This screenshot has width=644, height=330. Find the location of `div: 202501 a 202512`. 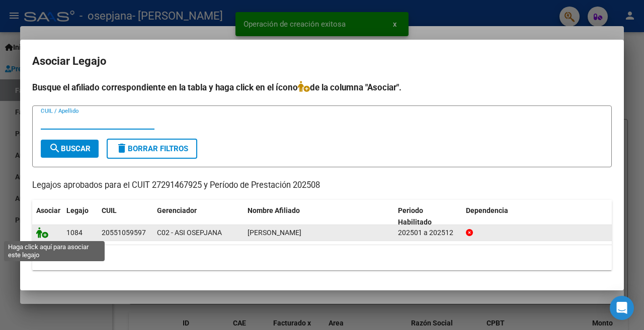

div: 202501 a 202512 is located at coordinates (427, 233).